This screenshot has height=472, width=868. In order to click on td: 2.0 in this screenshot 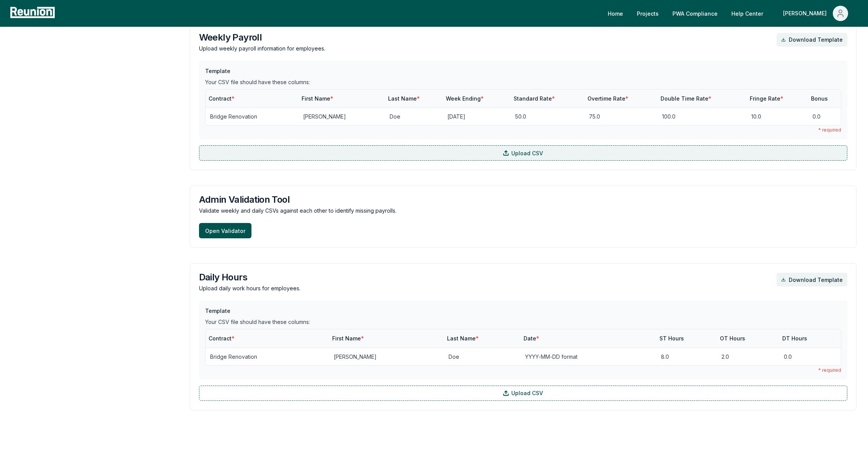, I will do `click(748, 356)`.